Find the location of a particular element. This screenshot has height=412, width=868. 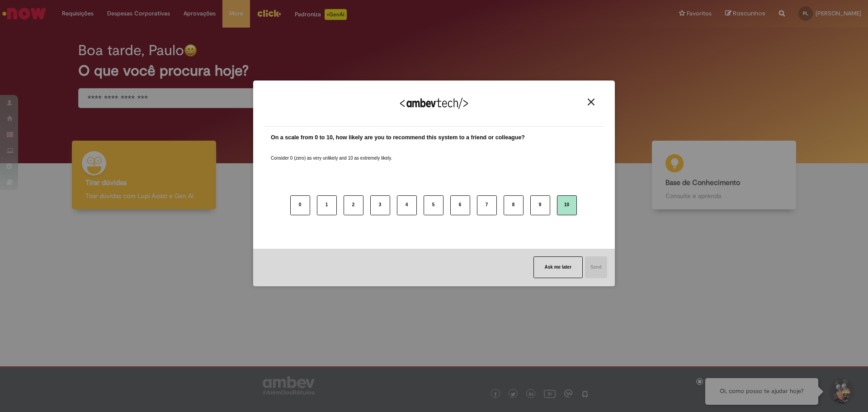

button: 4 is located at coordinates (407, 206).